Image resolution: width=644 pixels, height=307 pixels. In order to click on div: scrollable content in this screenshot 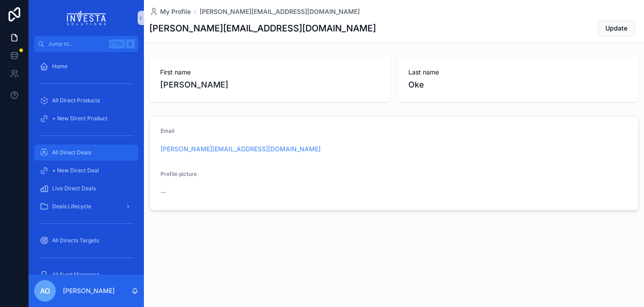, I will do `click(87, 164)`.